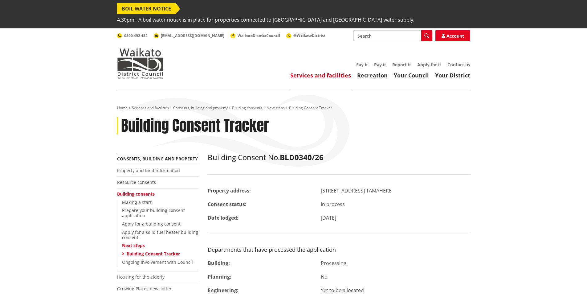  What do you see at coordinates (136, 35) in the screenshot?
I see `span: 0800 492 452` at bounding box center [136, 35].